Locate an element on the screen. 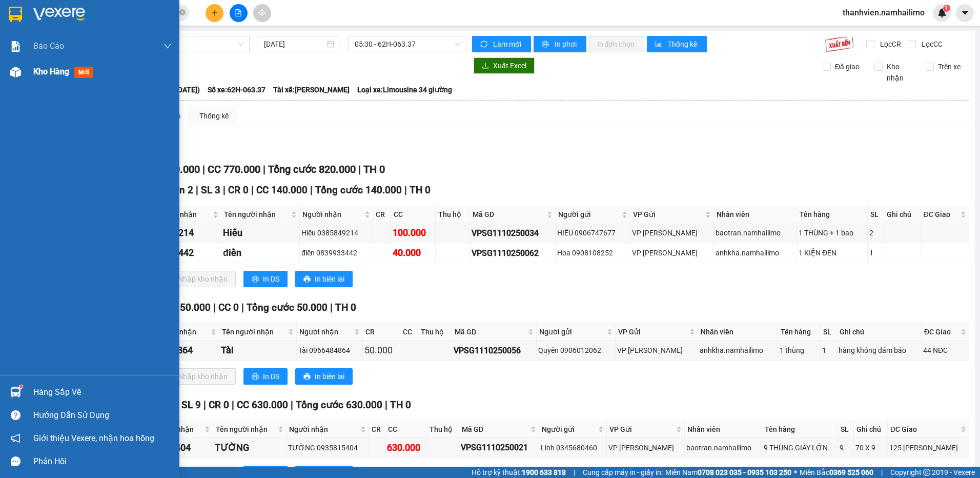  img: warehouse-icon is located at coordinates (16, 392).